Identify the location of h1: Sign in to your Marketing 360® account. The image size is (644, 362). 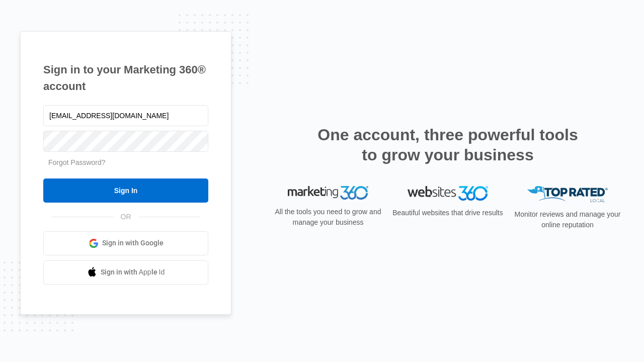
(126, 78).